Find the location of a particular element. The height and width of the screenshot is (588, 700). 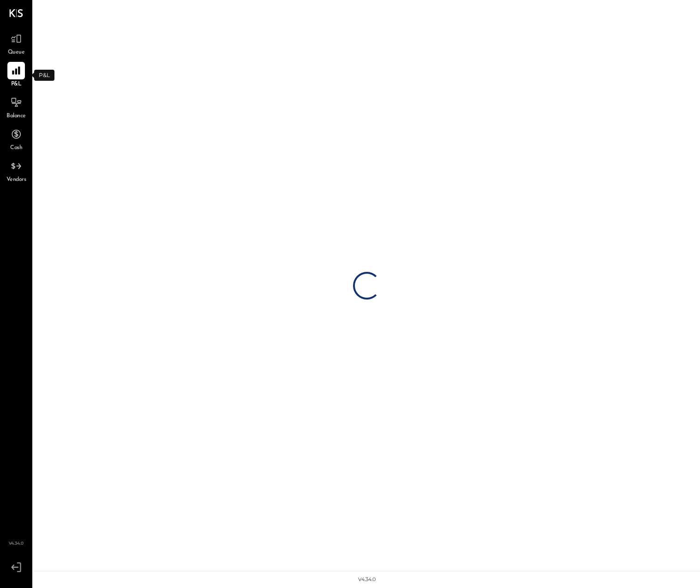

span: Vendors is located at coordinates (16, 180).